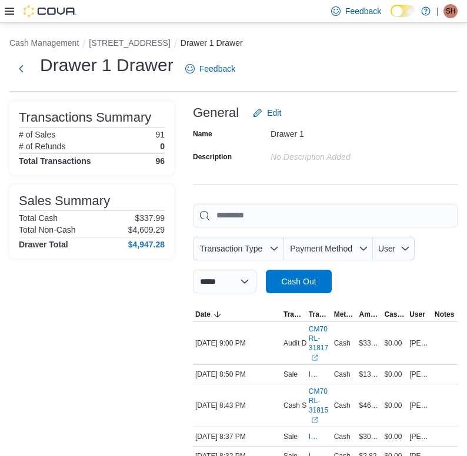  What do you see at coordinates (43, 244) in the screenshot?
I see `h4: Drawer Total` at bounding box center [43, 244].